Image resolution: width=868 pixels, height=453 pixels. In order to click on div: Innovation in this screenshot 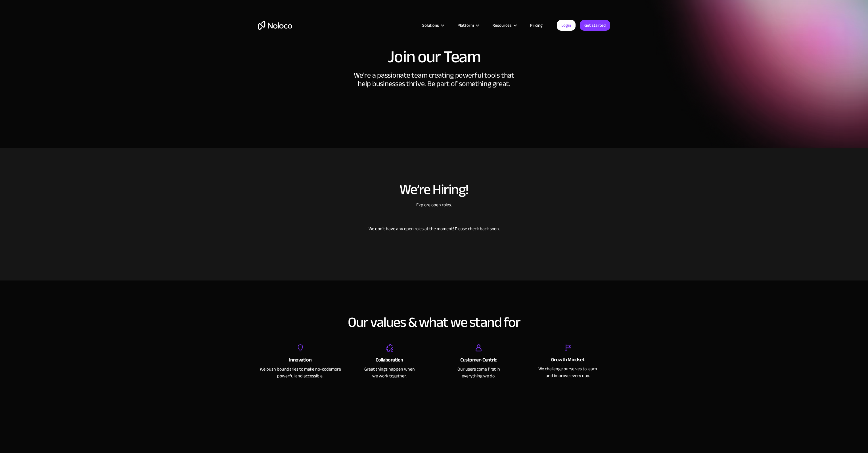, I will do `click(300, 360)`.